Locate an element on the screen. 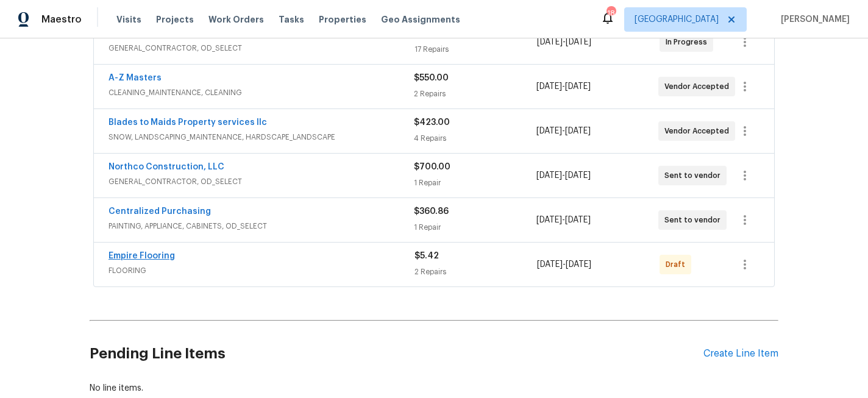 The height and width of the screenshot is (398, 868). div: No line items. is located at coordinates (434, 388).